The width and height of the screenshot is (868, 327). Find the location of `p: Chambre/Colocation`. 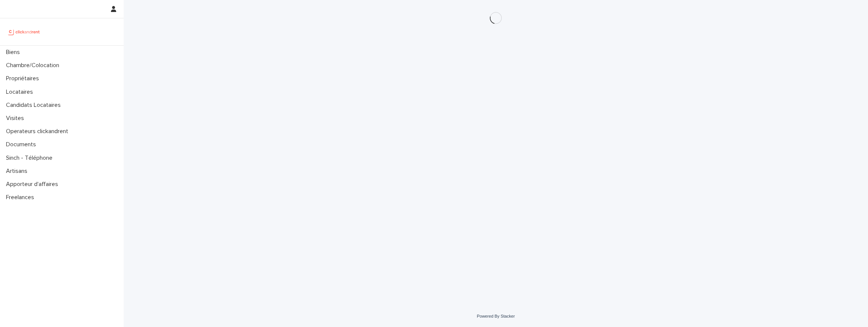

p: Chambre/Colocation is located at coordinates (34, 66).